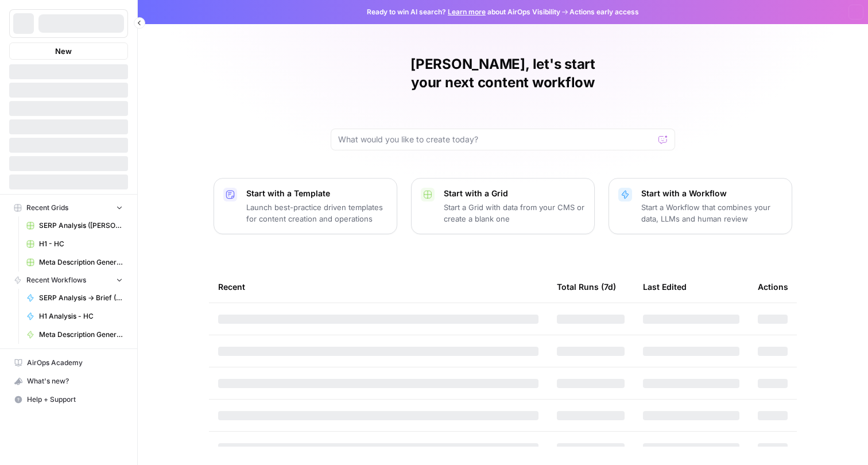 This screenshot has width=868, height=465. I want to click on button: What's new?, so click(68, 381).